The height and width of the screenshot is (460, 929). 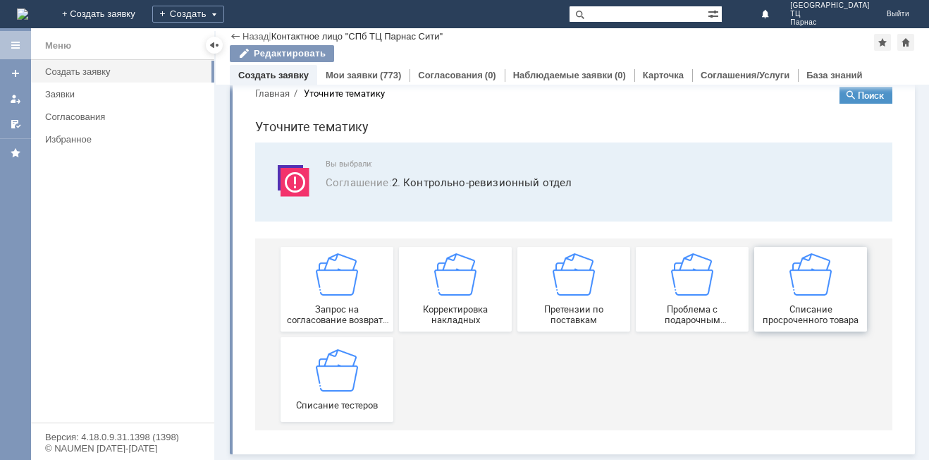 What do you see at coordinates (58, 46) in the screenshot?
I see `div: Меню` at bounding box center [58, 46].